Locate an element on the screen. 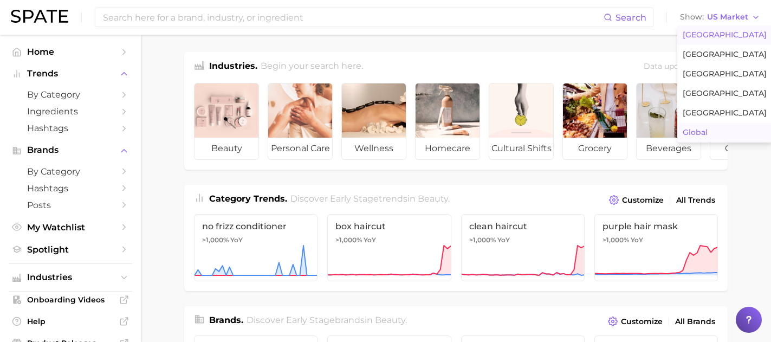 The image size is (771, 342). span: Ingredients is located at coordinates (70, 111).